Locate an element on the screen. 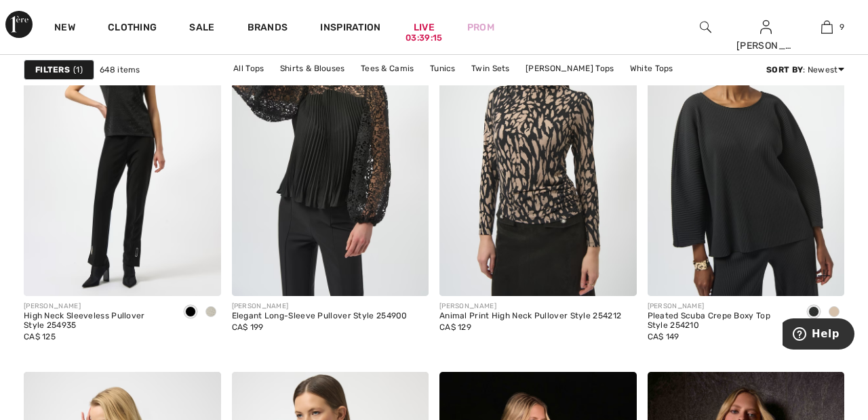 The image size is (868, 420). a: Clothing is located at coordinates (132, 28).